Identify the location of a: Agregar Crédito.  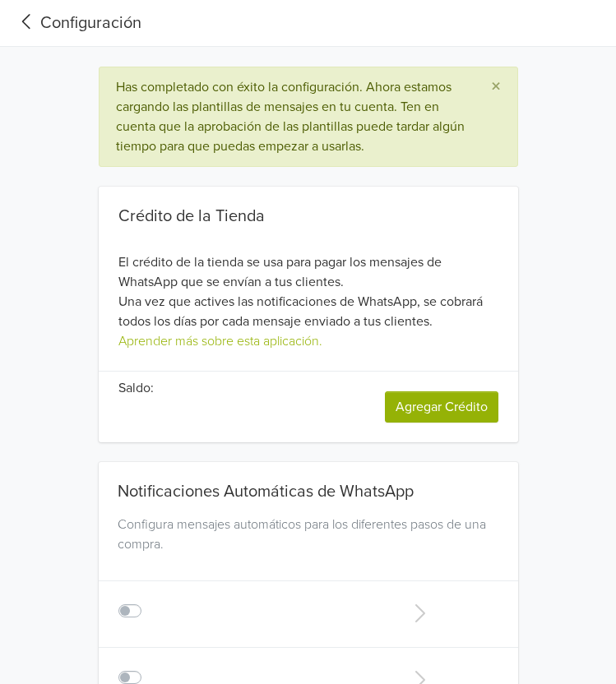
(442, 407).